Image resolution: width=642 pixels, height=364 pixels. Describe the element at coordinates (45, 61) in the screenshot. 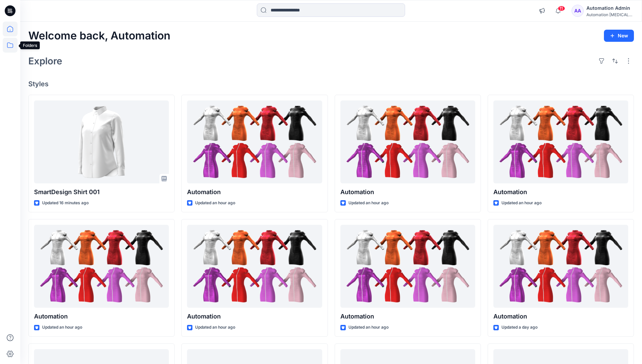

I see `h2: Explore` at that location.